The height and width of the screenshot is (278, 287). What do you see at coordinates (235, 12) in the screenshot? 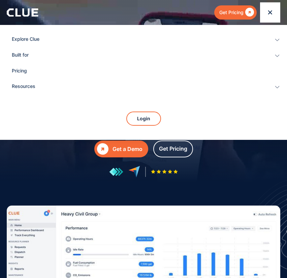
I see `a: Get Pricing` at bounding box center [235, 12].